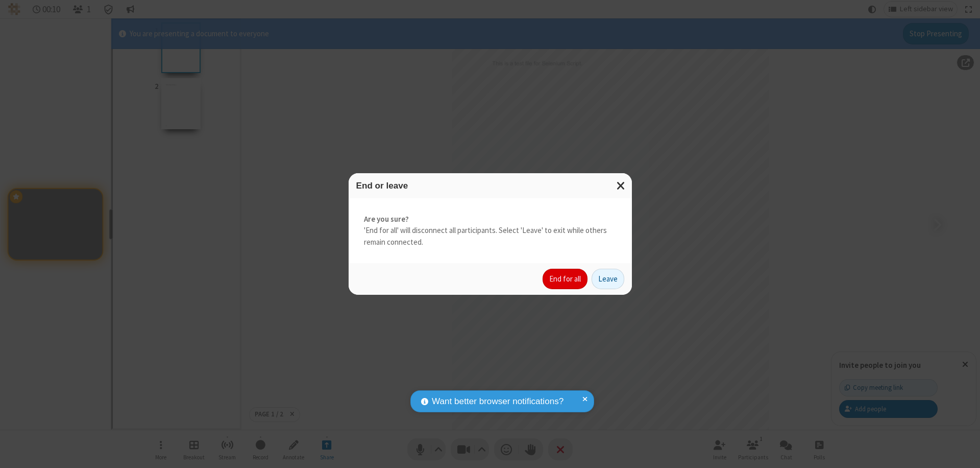 This screenshot has width=980, height=468. I want to click on button: End for all, so click(565, 279).